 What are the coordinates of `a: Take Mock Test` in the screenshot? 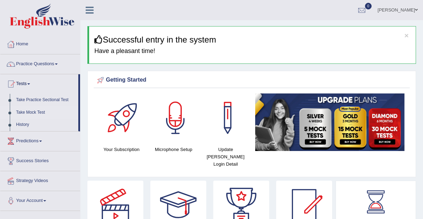 It's located at (45, 113).